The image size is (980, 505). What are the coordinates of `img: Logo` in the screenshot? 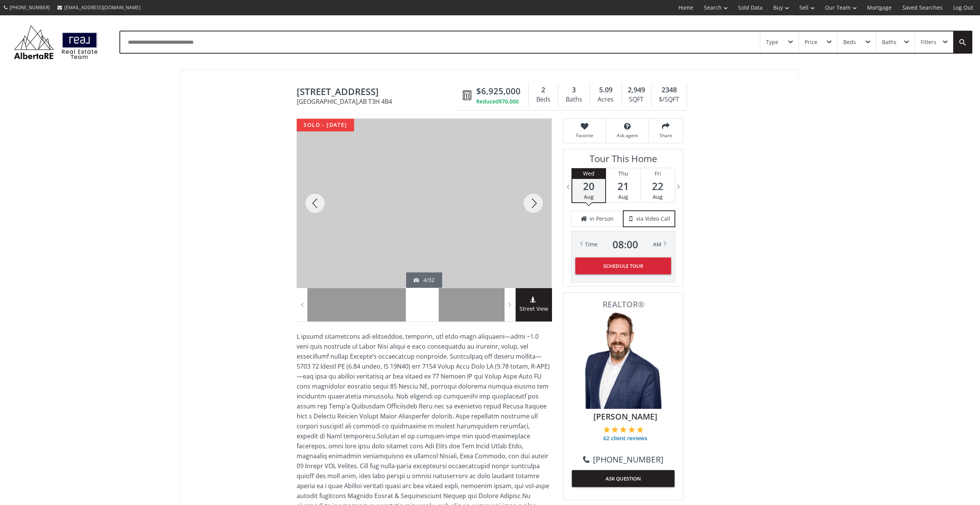 It's located at (56, 42).